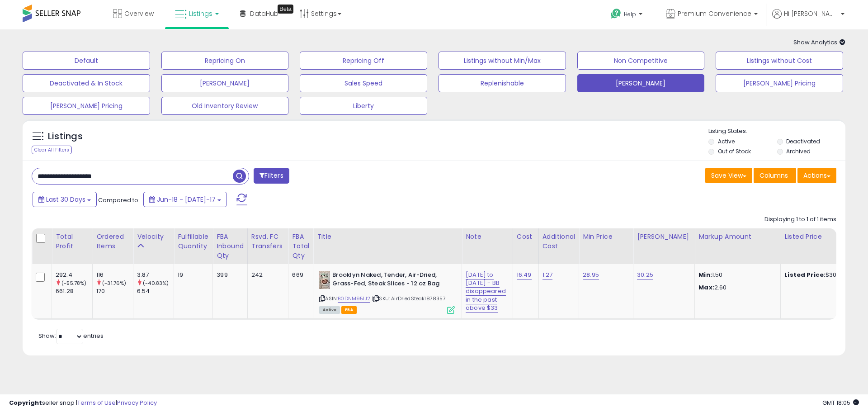 This screenshot has height=412, width=868. What do you see at coordinates (268, 242) in the screenshot?
I see `div: Rsvd. FC Transfers` at bounding box center [268, 242].